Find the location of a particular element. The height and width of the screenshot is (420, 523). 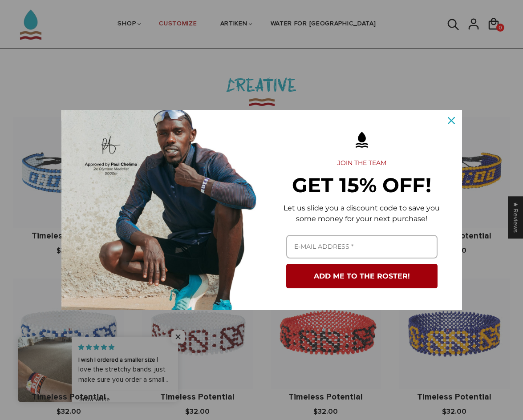

button: Close is located at coordinates (452, 121).